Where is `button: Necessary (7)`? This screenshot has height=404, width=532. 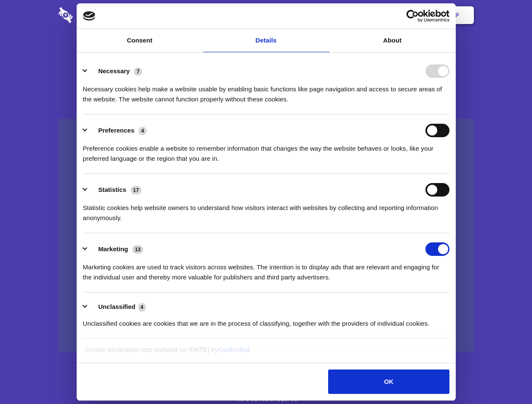
button: Necessary (7) is located at coordinates (115, 71).